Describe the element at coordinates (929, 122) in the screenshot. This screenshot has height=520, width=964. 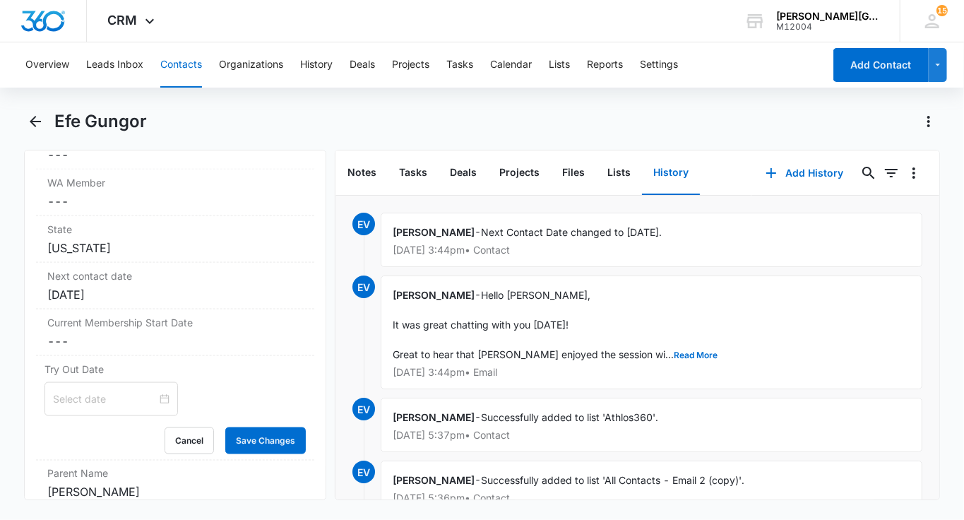
I see `button: Actions` at that location.